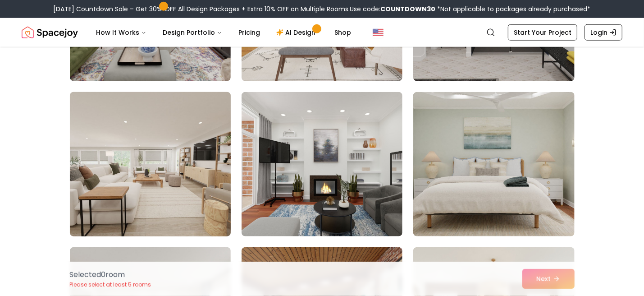  Describe the element at coordinates (249, 33) in the screenshot. I see `a: Pricing` at that location.